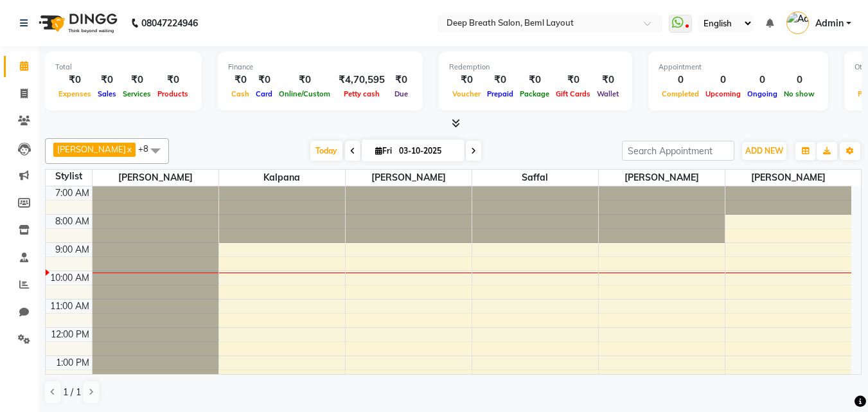  What do you see at coordinates (305, 94) in the screenshot?
I see `span: Online/Custom` at bounding box center [305, 94].